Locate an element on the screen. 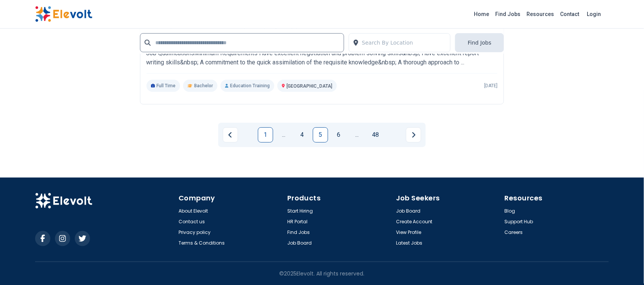 Image resolution: width=644 pixels, height=285 pixels. a: Page 6 is located at coordinates (339, 135).